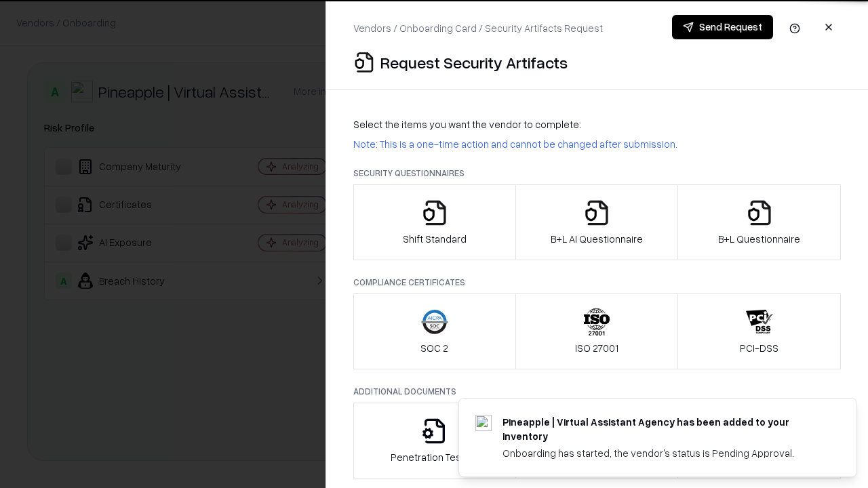 This screenshot has height=488, width=868. What do you see at coordinates (475, 63) in the screenshot?
I see `p: Request Security Artifacts` at bounding box center [475, 63].